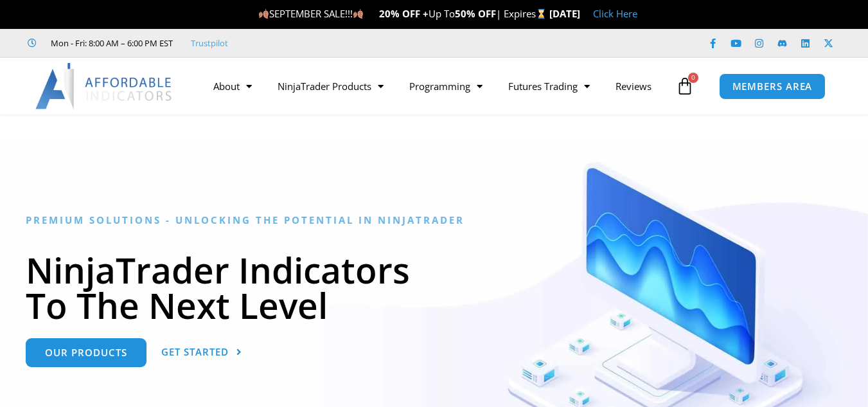  I want to click on strong: 20% OFF +, so click(404, 14).